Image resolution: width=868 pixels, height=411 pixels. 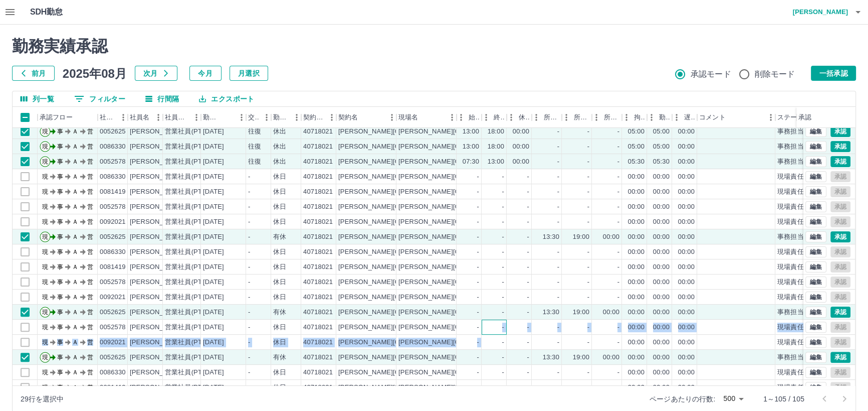 I want to click on div: 往復, so click(x=255, y=131).